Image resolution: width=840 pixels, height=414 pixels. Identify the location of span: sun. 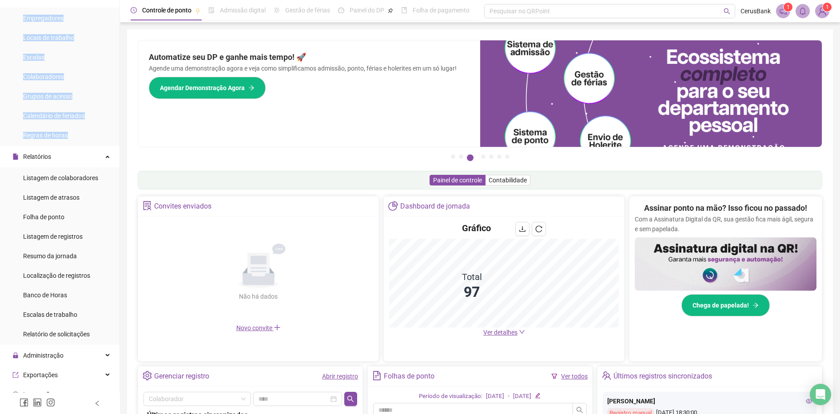
(277, 10).